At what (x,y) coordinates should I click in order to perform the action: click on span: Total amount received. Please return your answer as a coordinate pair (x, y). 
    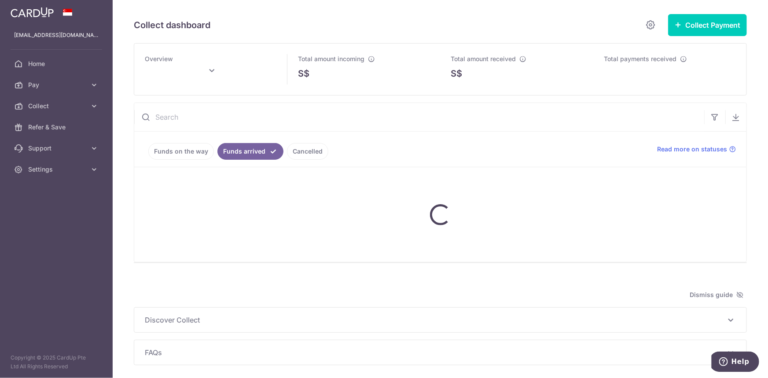
    Looking at the image, I should click on (483, 59).